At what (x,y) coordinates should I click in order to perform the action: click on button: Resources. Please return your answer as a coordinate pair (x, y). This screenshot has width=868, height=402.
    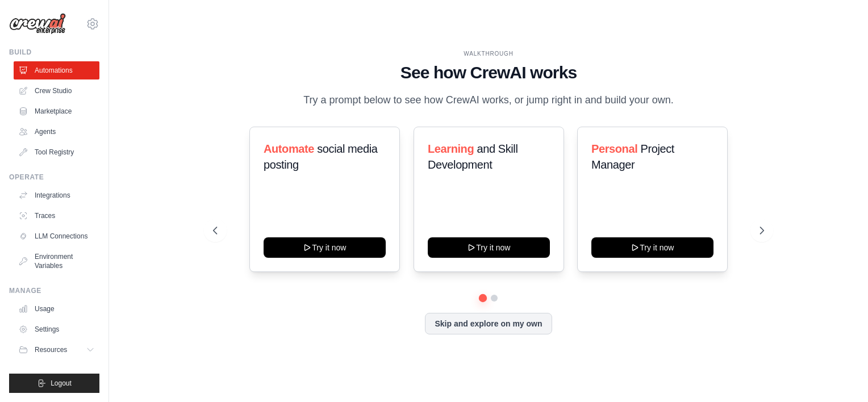
    Looking at the image, I should click on (56, 350).